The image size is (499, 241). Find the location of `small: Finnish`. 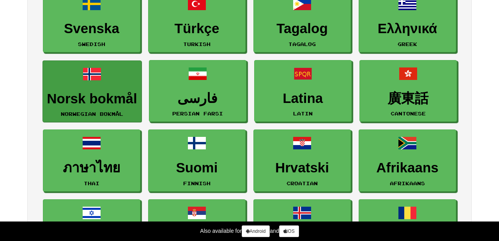

small: Finnish is located at coordinates (197, 183).